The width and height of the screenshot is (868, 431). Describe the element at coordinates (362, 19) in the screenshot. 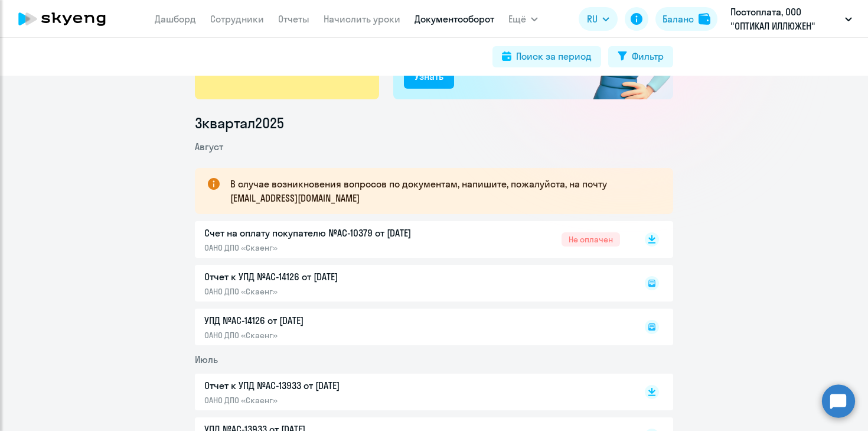

I see `a: Начислить уроки` at that location.